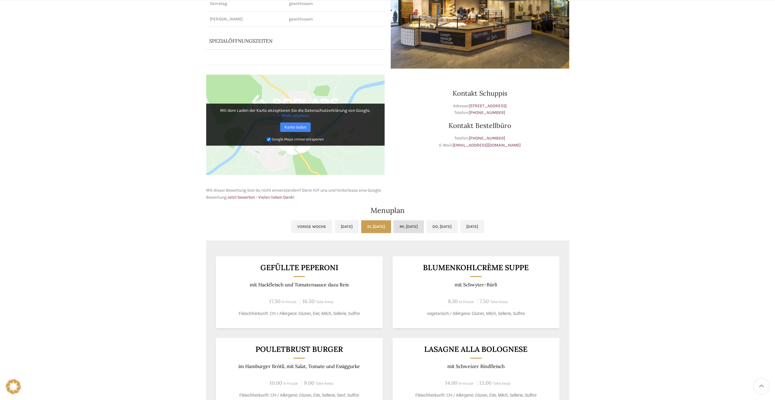 The height and width of the screenshot is (400, 775). What do you see at coordinates (299, 366) in the screenshot?
I see `p: im Hamburger Brötli, mit Salat, Tomate und Essiggurke` at bounding box center [299, 366].